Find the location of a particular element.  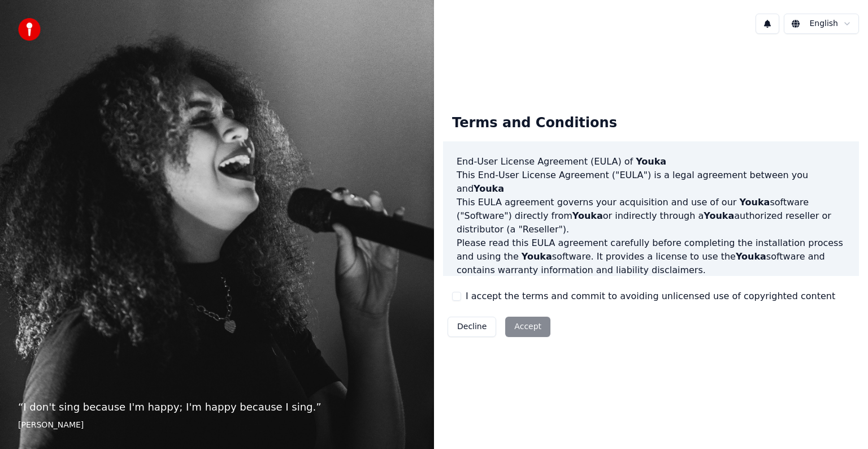

div: Terms and Conditions is located at coordinates (535, 123).